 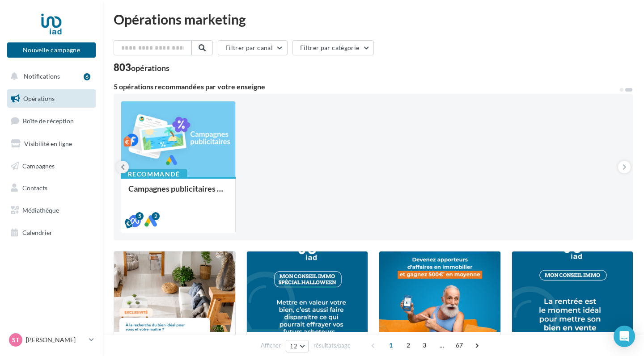 What do you see at coordinates (16, 340) in the screenshot?
I see `span: ST` at bounding box center [16, 340].